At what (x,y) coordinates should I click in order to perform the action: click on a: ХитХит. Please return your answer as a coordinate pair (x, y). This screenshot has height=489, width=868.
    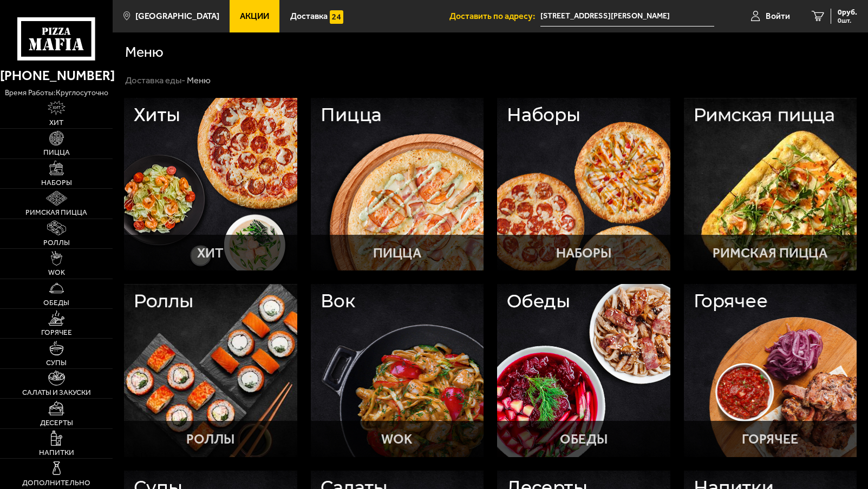
    Looking at the image, I should click on (210, 184).